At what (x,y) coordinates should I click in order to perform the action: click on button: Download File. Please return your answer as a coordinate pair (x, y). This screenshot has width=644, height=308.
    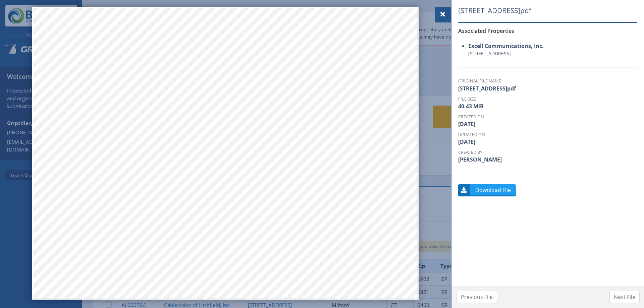
    Looking at the image, I should click on (487, 190).